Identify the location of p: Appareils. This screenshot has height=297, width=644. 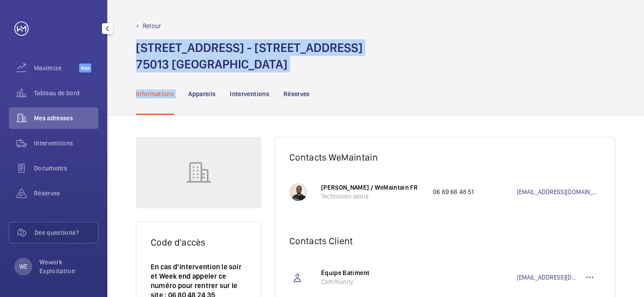
(202, 94).